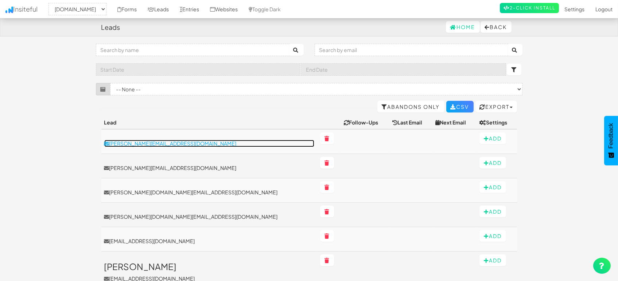 This screenshot has width=618, height=281. What do you see at coordinates (209, 122) in the screenshot?
I see `th: Lead` at bounding box center [209, 122].